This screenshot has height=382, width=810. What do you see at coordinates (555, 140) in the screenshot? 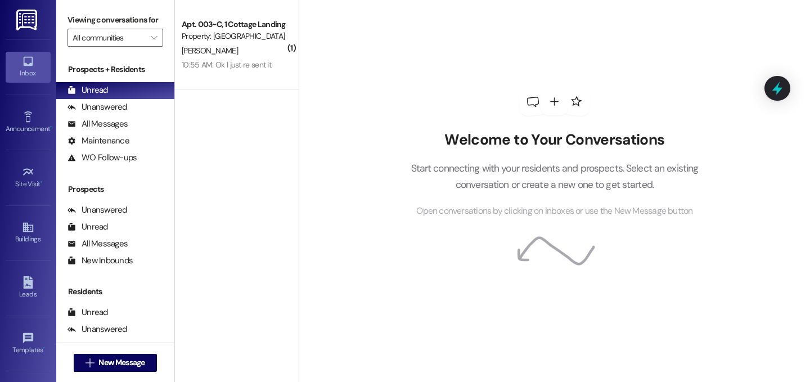
I see `h2: Welcome to Your Conversations` at bounding box center [555, 140].